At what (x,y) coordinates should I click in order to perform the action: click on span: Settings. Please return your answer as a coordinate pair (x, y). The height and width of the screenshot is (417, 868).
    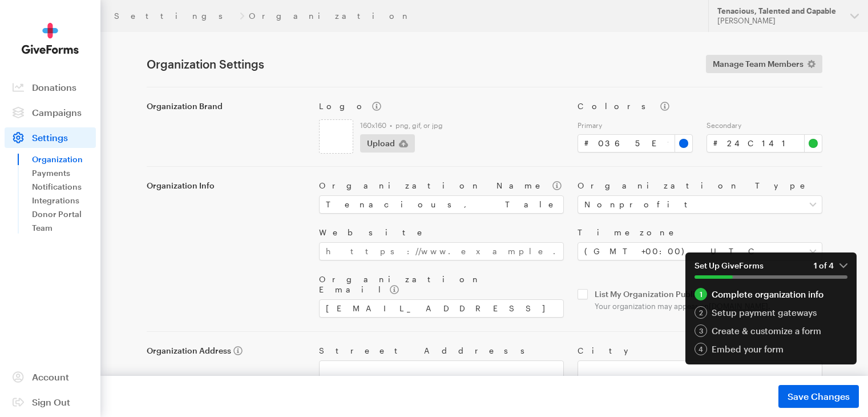
    Looking at the image, I should click on (50, 137).